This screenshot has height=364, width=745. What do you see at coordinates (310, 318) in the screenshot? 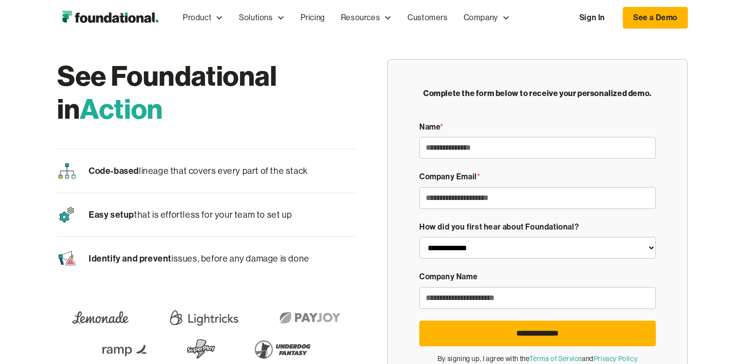
I see `img: Payjoy logo` at bounding box center [310, 318].